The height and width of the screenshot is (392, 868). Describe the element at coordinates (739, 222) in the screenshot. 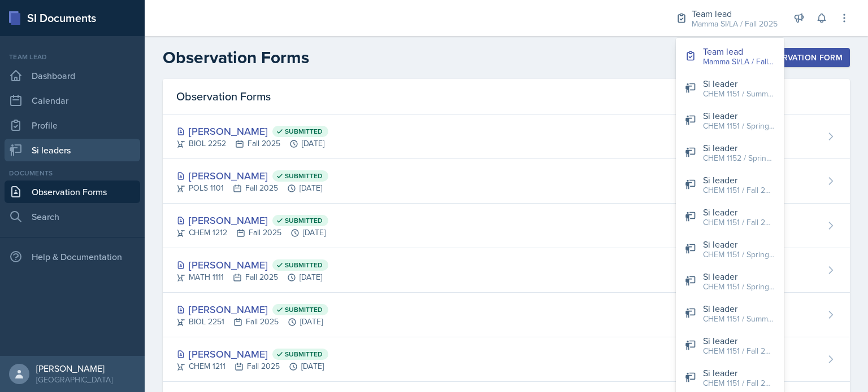

I see `div: CHEM 1151 / Fall 2025` at that location.